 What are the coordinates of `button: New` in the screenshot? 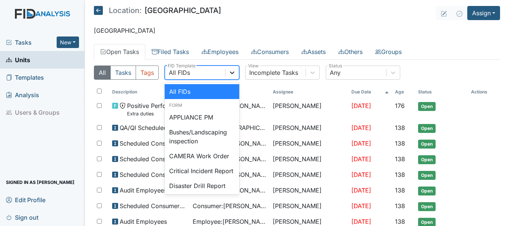 It's located at (68, 42).